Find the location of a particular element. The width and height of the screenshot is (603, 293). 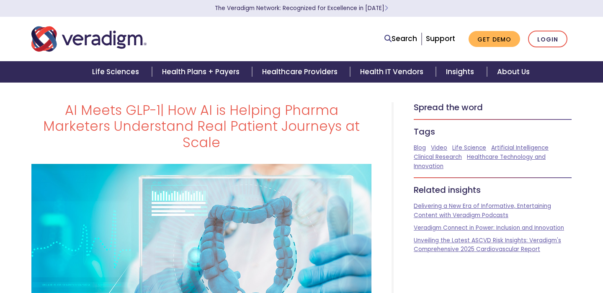

img: Veradigm logo is located at coordinates (89, 39).